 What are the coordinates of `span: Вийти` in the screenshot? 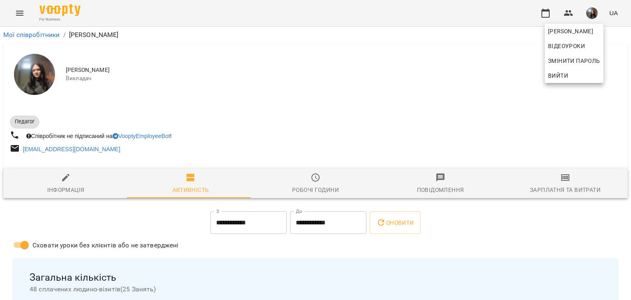 It's located at (558, 76).